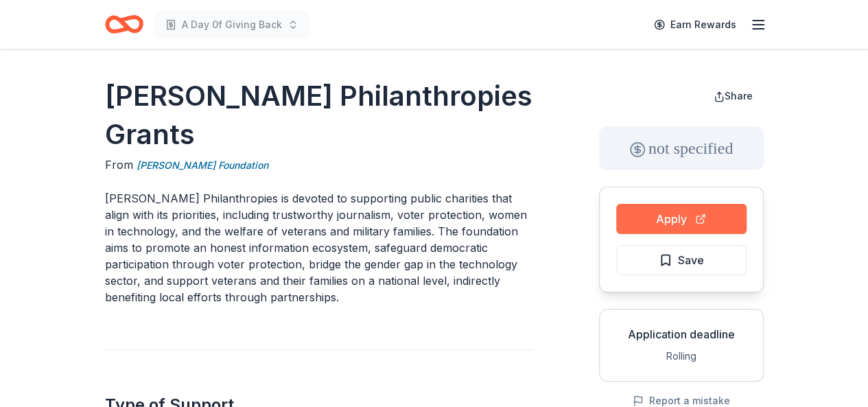  I want to click on a: Home, so click(124, 24).